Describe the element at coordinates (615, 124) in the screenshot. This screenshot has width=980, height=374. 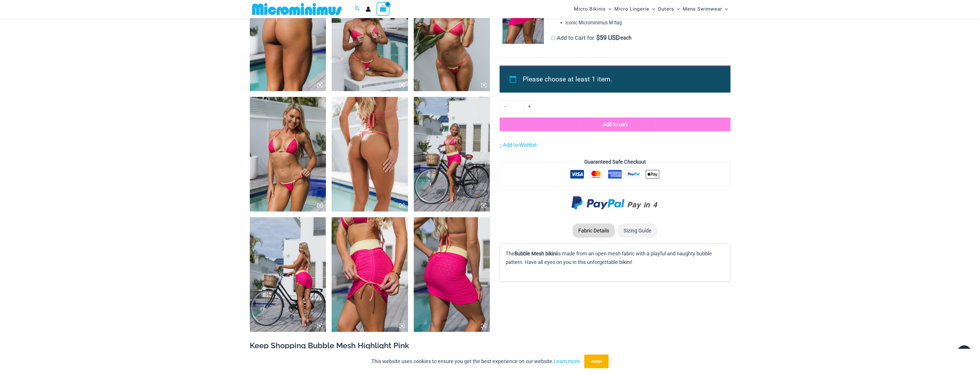
I see `button: Add to cart` at that location.